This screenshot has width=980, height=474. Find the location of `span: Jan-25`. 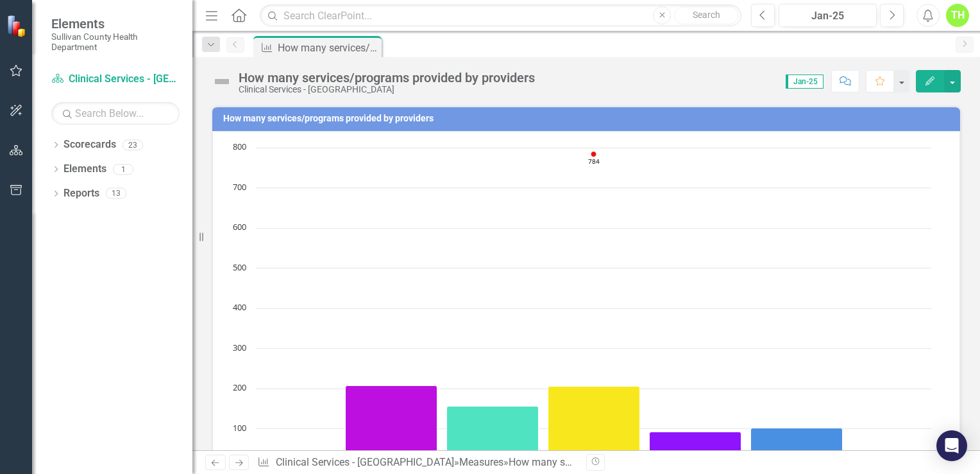

span: Jan-25 is located at coordinates (805, 81).